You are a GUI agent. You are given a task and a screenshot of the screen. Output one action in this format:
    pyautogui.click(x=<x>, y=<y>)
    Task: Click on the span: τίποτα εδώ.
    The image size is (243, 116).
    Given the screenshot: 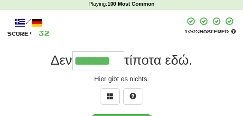 What is the action you would take?
    pyautogui.click(x=159, y=60)
    